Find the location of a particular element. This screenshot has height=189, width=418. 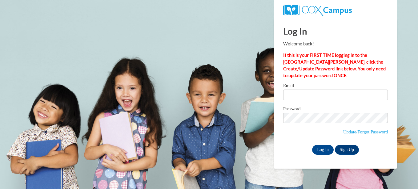

a: Sign Up is located at coordinates (347, 149).